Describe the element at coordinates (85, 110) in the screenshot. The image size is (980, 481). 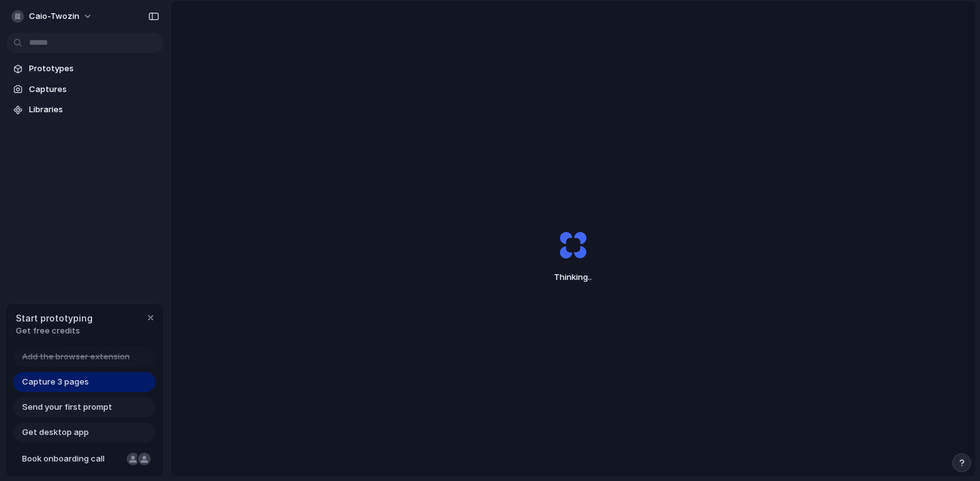
I see `a: Libraries` at that location.